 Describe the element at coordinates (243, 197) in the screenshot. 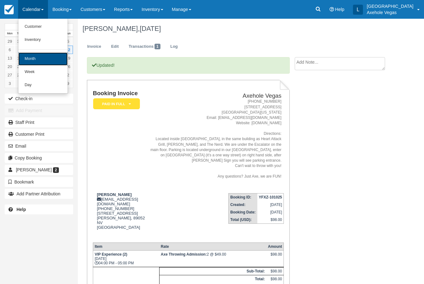

I see `th: Booking ID:` at that location.